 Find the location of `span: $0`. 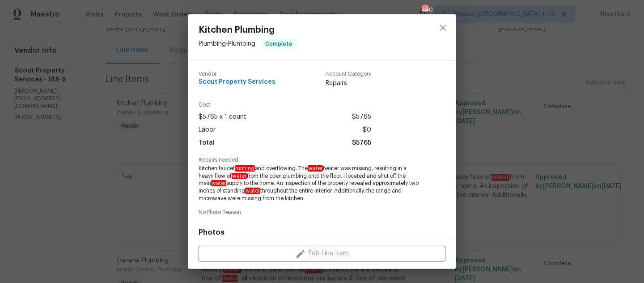

span: $0 is located at coordinates (367, 130).